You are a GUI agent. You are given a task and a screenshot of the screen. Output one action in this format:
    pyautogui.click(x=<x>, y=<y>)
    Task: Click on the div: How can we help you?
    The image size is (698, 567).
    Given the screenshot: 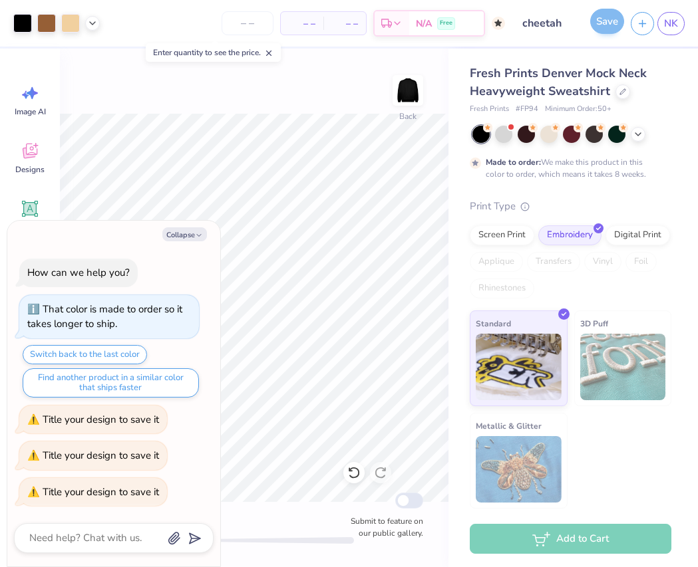 What is the action you would take?
    pyautogui.click(x=78, y=273)
    